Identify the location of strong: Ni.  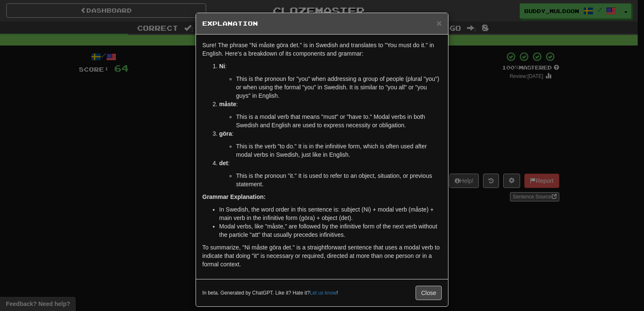
(222, 66).